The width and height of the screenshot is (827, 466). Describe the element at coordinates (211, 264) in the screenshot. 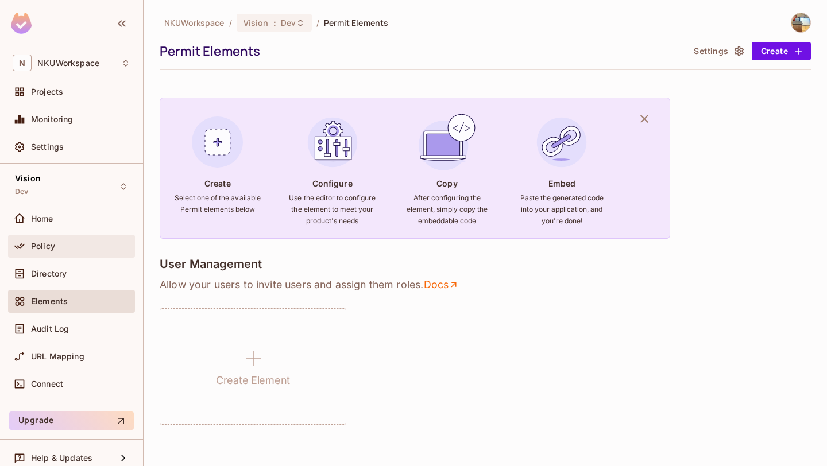

I see `h4: User Management` at that location.